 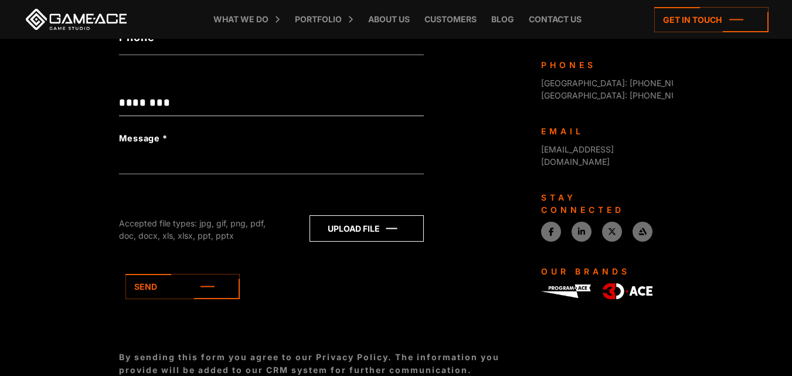 What do you see at coordinates (711, 19) in the screenshot?
I see `a: Get in touch` at bounding box center [711, 19].